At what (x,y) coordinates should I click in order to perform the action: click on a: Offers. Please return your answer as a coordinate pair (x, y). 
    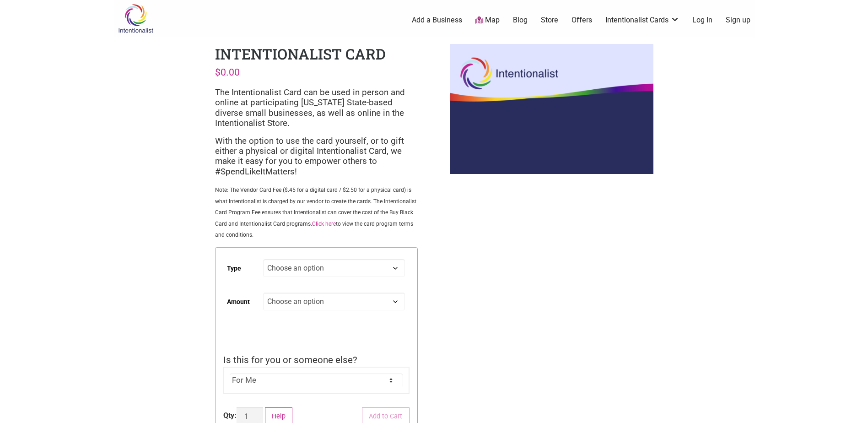
    Looking at the image, I should click on (582, 20).